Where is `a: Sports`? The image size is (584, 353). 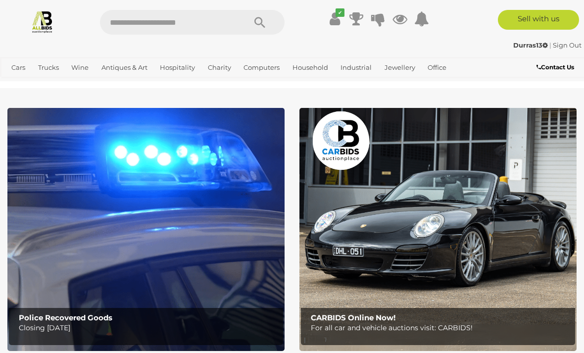
a: Sports is located at coordinates (21, 84).